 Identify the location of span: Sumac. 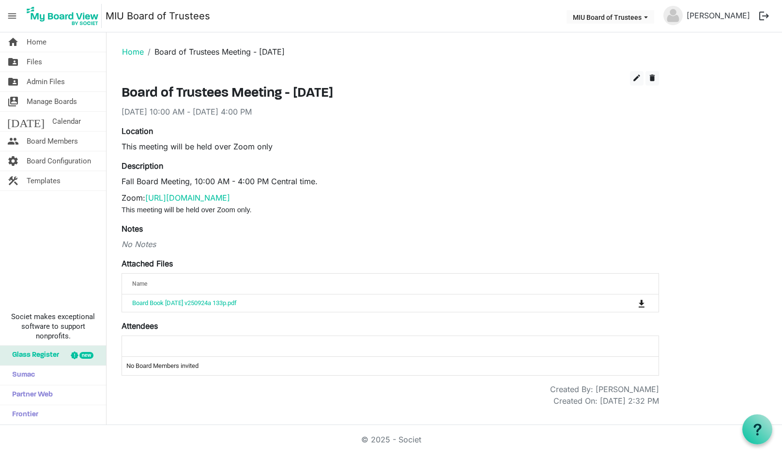
(21, 376).